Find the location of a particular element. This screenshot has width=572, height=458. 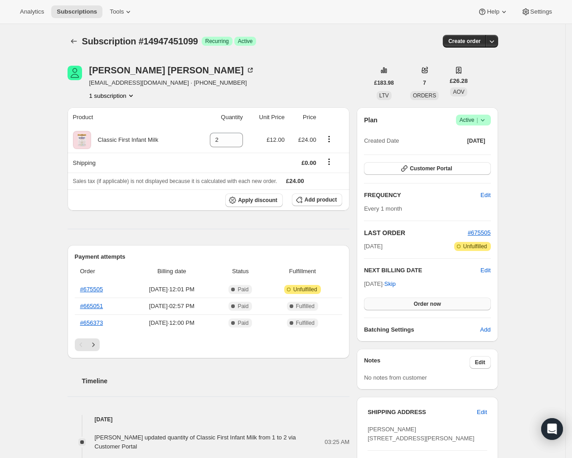

a: #665051 is located at coordinates (92, 306).